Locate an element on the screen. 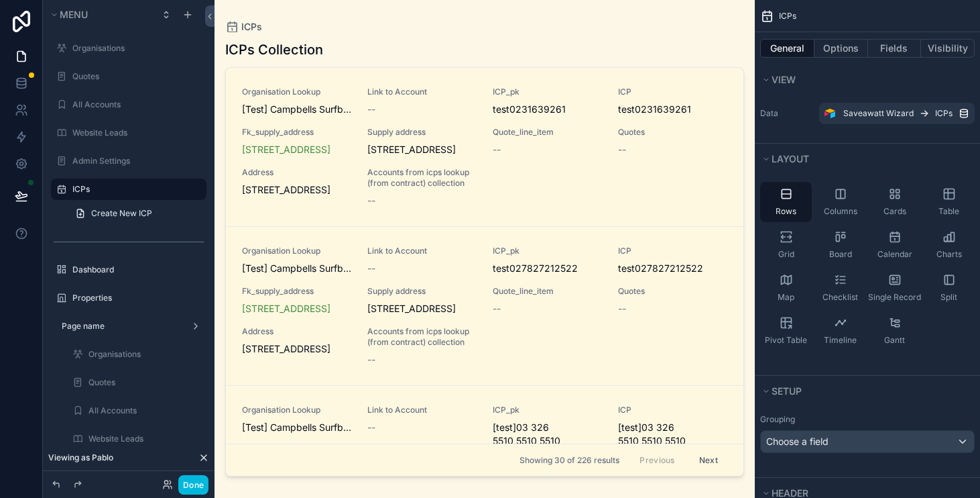 The image size is (980, 498). button: Menu is located at coordinates (101, 15).